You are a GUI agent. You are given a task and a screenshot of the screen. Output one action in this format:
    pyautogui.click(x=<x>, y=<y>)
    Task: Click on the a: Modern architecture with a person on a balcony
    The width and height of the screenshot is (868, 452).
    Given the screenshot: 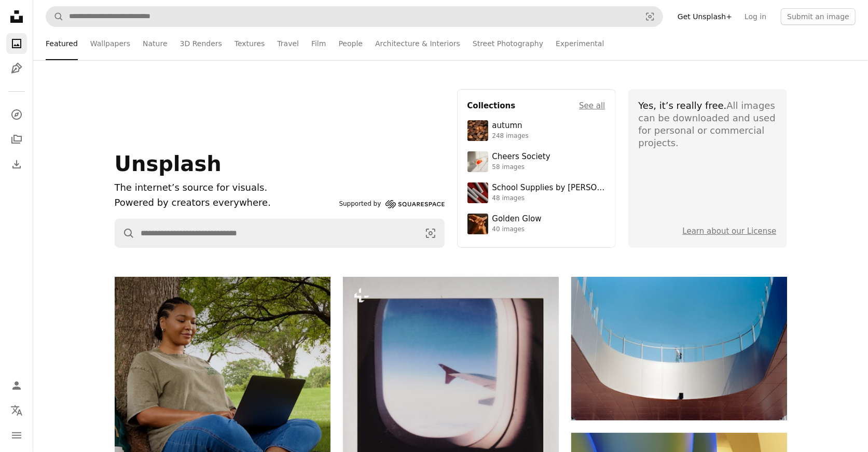 What is the action you would take?
    pyautogui.click(x=679, y=349)
    